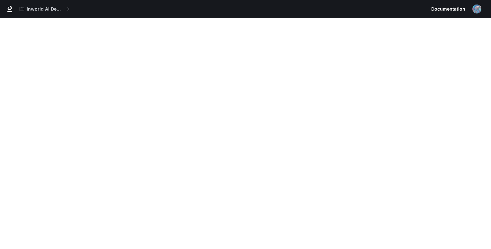  What do you see at coordinates (476, 9) in the screenshot?
I see `button: User avatar` at bounding box center [476, 9].